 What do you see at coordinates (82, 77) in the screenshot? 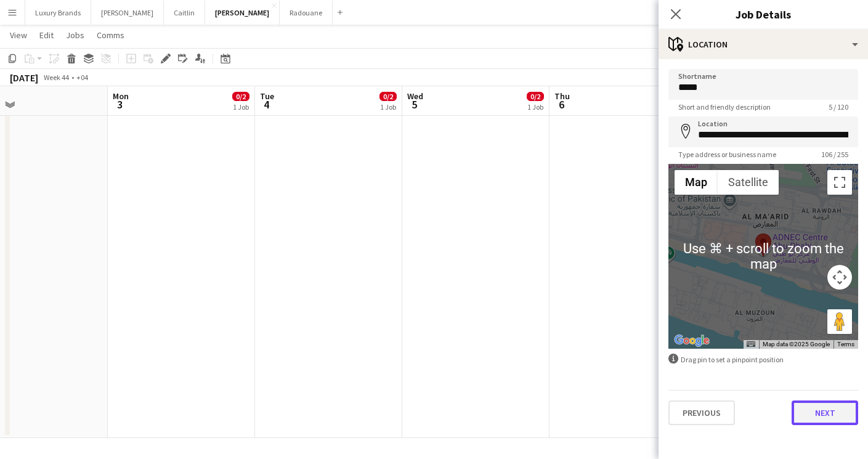
I see `div: +04` at bounding box center [82, 77].